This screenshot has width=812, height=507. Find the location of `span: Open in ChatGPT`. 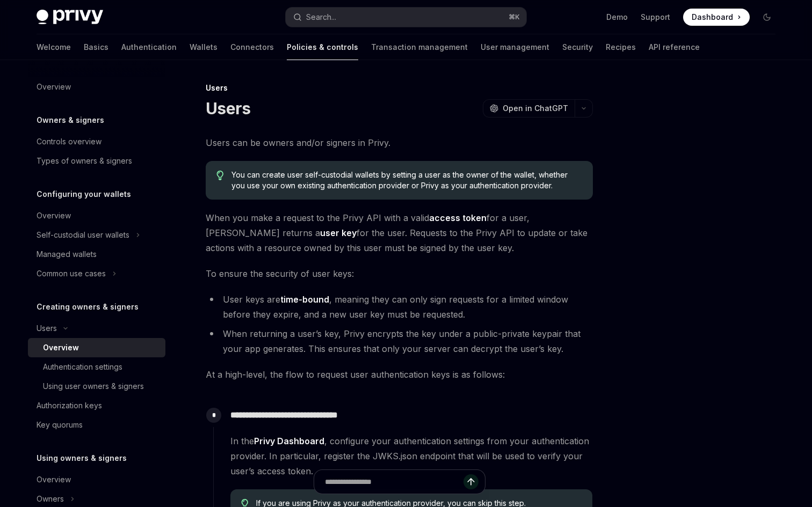

span: Open in ChatGPT is located at coordinates (535, 108).